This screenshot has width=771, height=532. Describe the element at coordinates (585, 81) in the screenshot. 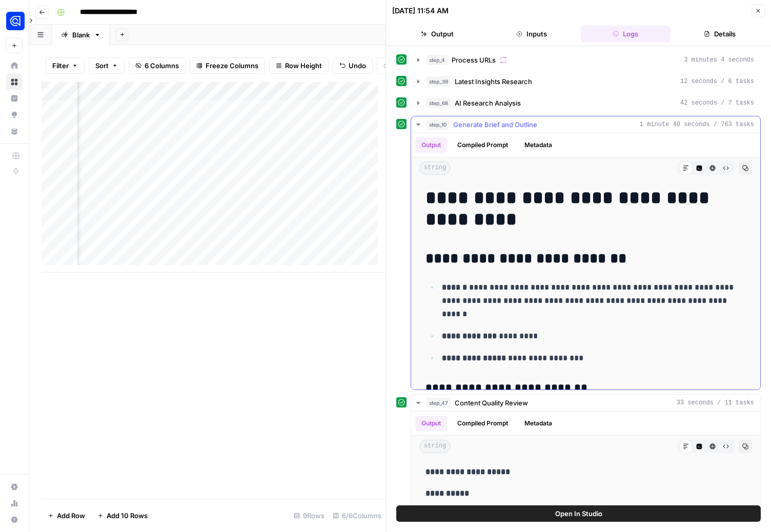

I see `button: 12 seconds / 6 tasks` at that location.